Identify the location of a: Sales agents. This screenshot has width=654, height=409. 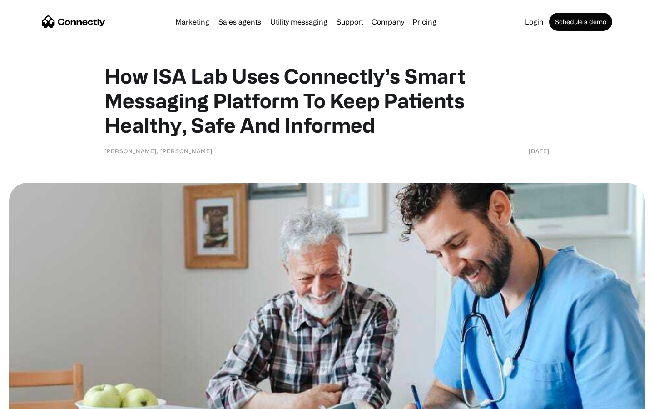
(240, 22).